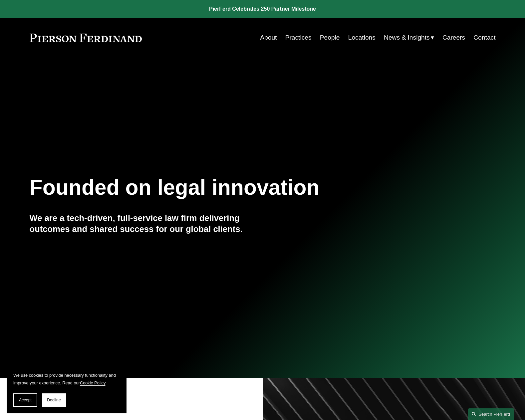 This screenshot has width=525, height=420. Describe the element at coordinates (407, 38) in the screenshot. I see `span: News & Insights` at that location.